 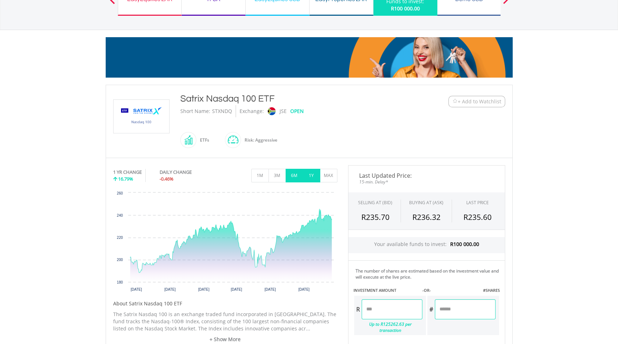 What do you see at coordinates (120, 215) in the screenshot?
I see `text: 240` at bounding box center [120, 215].